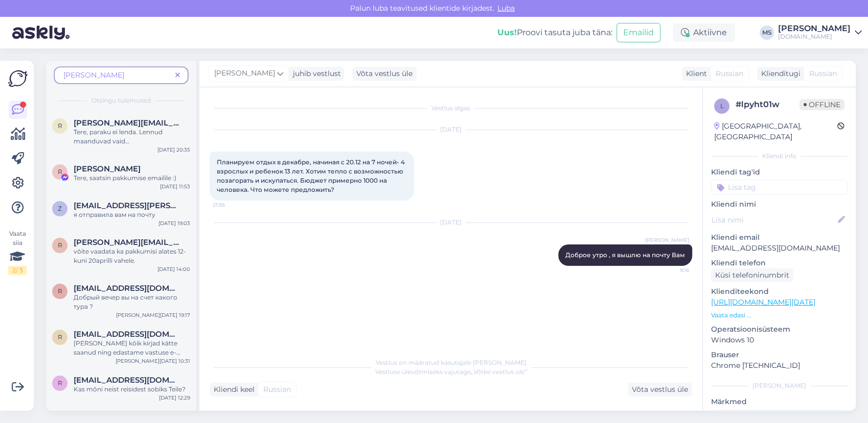  Describe the element at coordinates (779, 237) in the screenshot. I see `p: Kliendi email` at that location.